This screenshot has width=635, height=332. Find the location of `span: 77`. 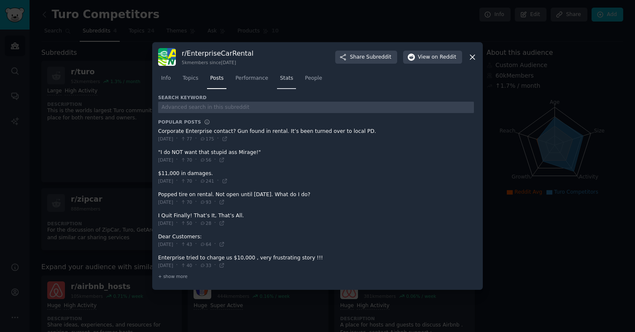

span: 77 is located at coordinates (186, 139).